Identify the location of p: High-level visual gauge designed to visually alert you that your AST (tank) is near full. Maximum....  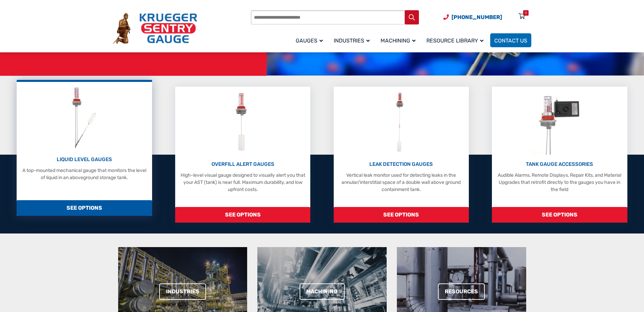
(243, 182).